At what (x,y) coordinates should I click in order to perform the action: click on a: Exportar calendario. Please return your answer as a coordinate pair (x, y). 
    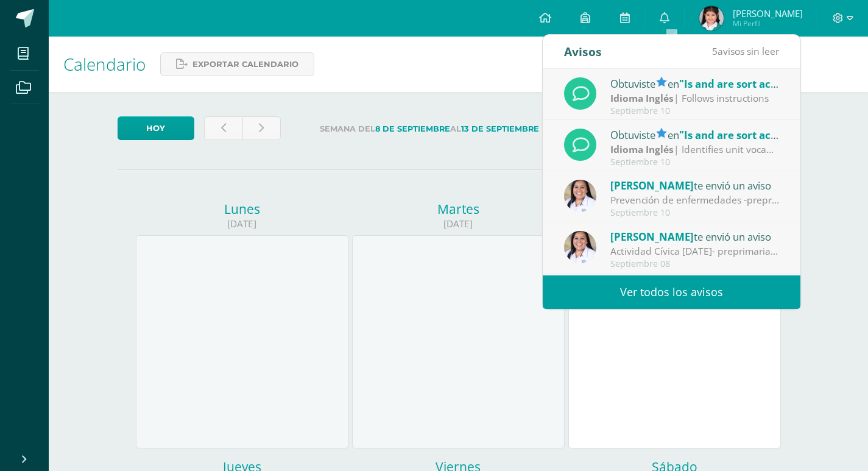
    Looking at the image, I should click on (237, 64).